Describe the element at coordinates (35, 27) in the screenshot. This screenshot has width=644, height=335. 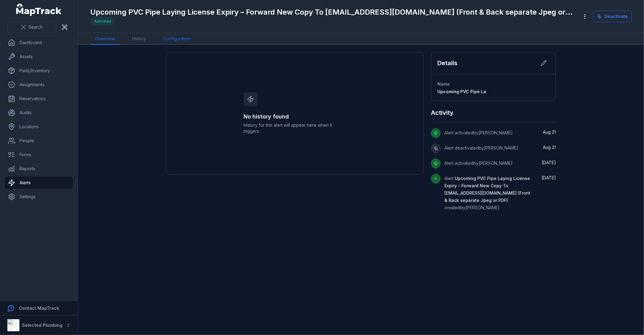
I see `span: Search` at that location.